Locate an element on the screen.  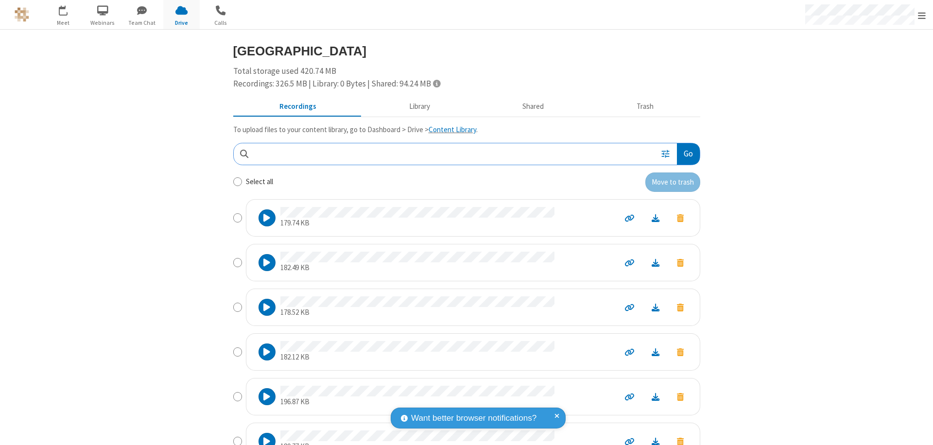
span: Webinars is located at coordinates (103, 23).